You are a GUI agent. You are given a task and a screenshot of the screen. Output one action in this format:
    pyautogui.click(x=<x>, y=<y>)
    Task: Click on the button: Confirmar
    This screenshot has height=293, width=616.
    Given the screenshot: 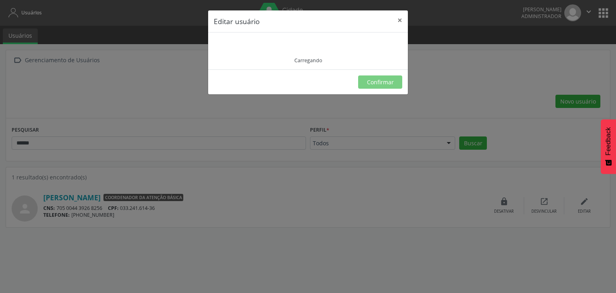 What is the action you would take?
    pyautogui.click(x=380, y=82)
    